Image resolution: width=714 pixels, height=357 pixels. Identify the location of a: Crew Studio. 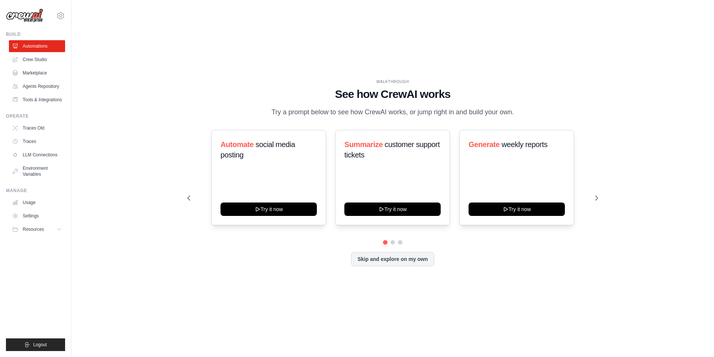
(37, 59).